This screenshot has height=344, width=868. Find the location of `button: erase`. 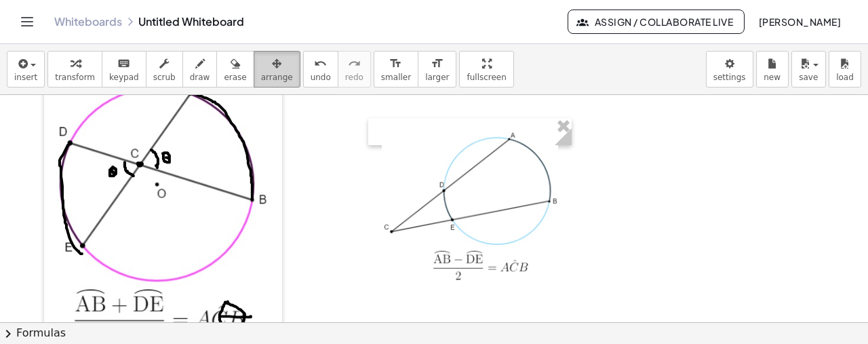

button: erase is located at coordinates (235, 70).